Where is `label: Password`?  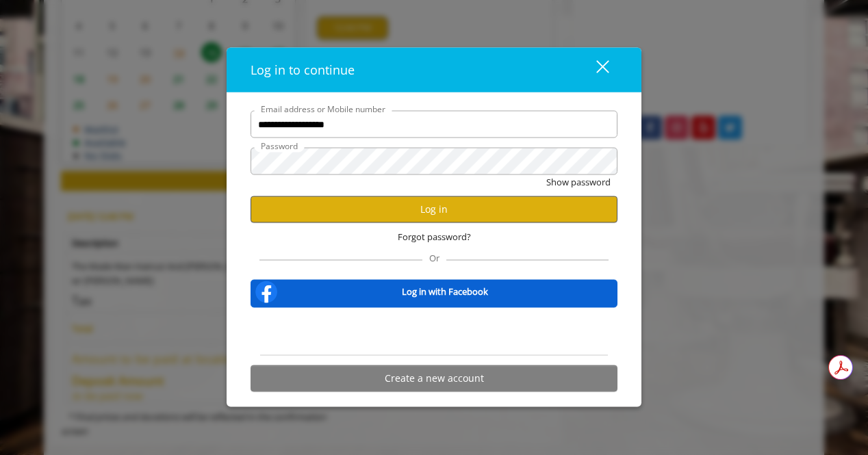 label: Password is located at coordinates (279, 145).